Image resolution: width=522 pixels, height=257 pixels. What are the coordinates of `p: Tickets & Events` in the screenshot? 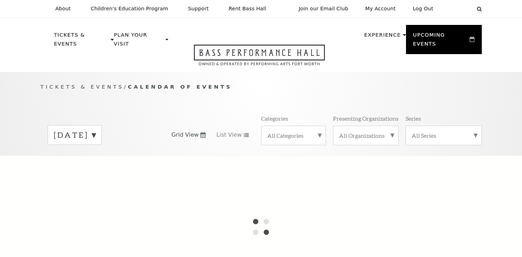 It's located at (81, 41).